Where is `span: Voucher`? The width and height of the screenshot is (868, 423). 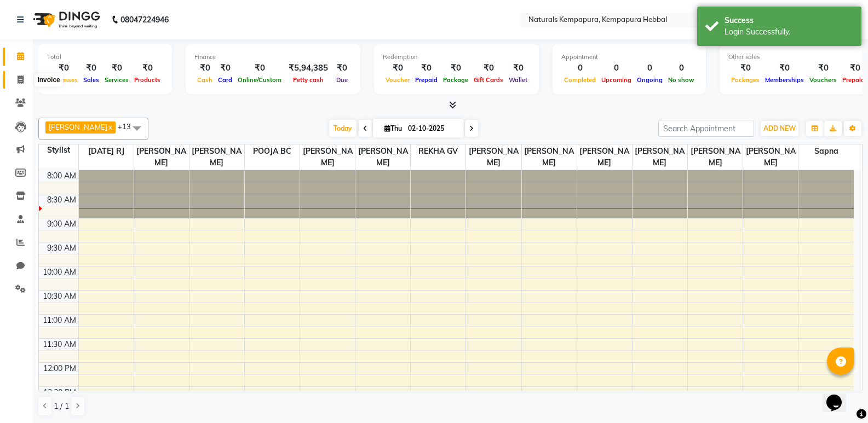 span: Voucher is located at coordinates (398, 80).